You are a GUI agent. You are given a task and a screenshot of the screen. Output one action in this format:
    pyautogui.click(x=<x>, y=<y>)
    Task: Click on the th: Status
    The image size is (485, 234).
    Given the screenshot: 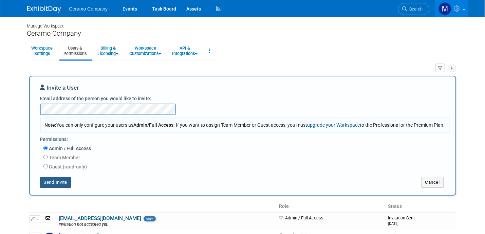 What is the action you would take?
    pyautogui.click(x=421, y=206)
    